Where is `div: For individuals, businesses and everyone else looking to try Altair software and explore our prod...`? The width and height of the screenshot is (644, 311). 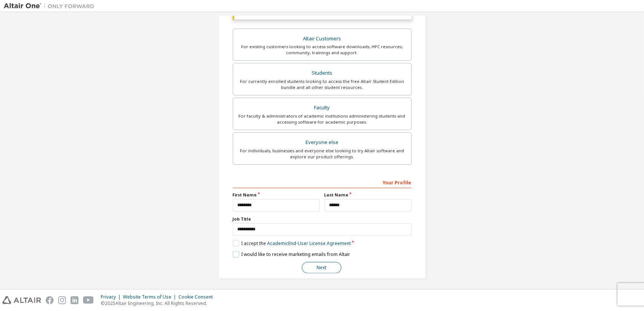 div: For individuals, businesses and everyone else looking to try Altair software and explore our prod... is located at coordinates (322, 154).